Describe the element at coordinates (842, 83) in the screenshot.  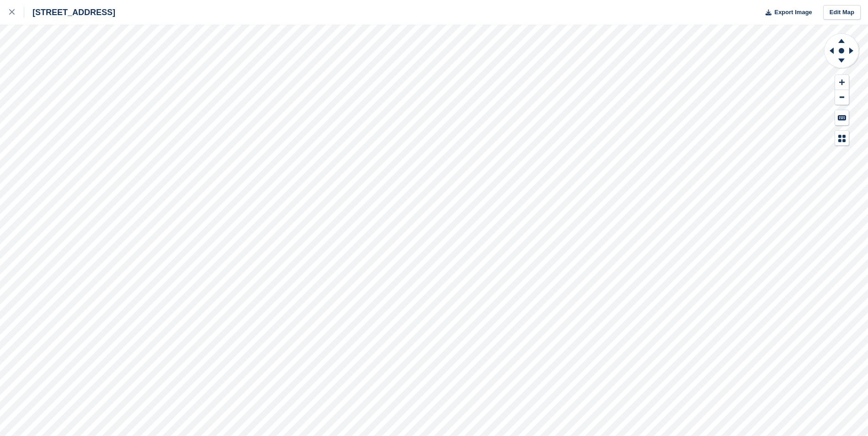
I see `button: Zoom In` at that location.